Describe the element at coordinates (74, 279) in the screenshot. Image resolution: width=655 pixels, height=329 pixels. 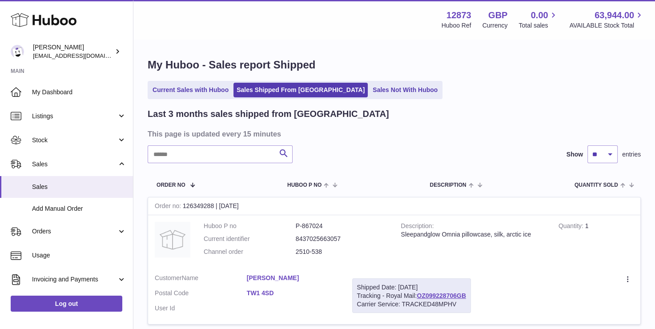
I see `span: Invoicing and Payments` at that location.